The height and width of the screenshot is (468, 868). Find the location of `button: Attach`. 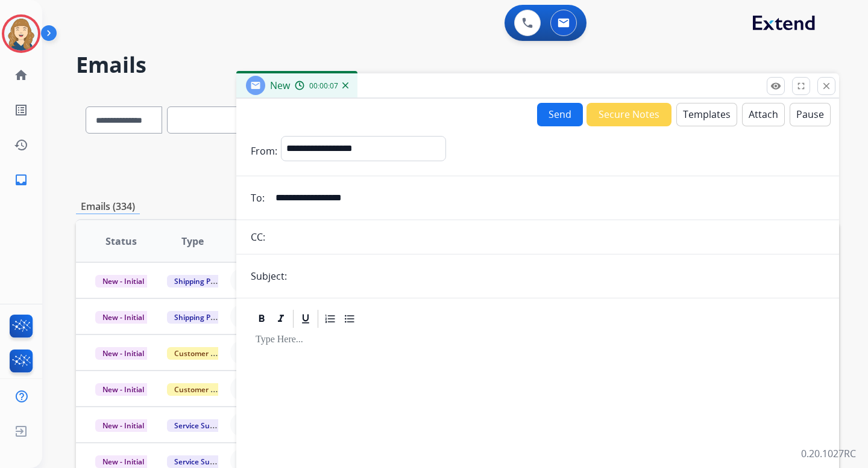

button: Attach is located at coordinates (763, 114).